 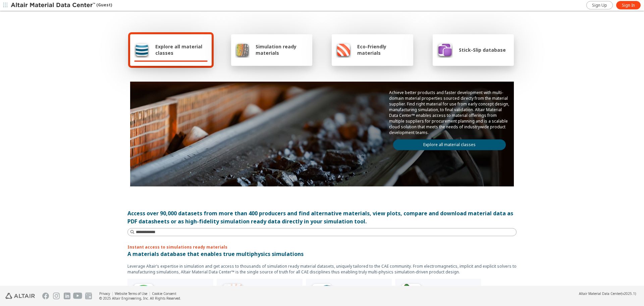 I want to click on span: Altair Material Data Center, so click(x=600, y=293).